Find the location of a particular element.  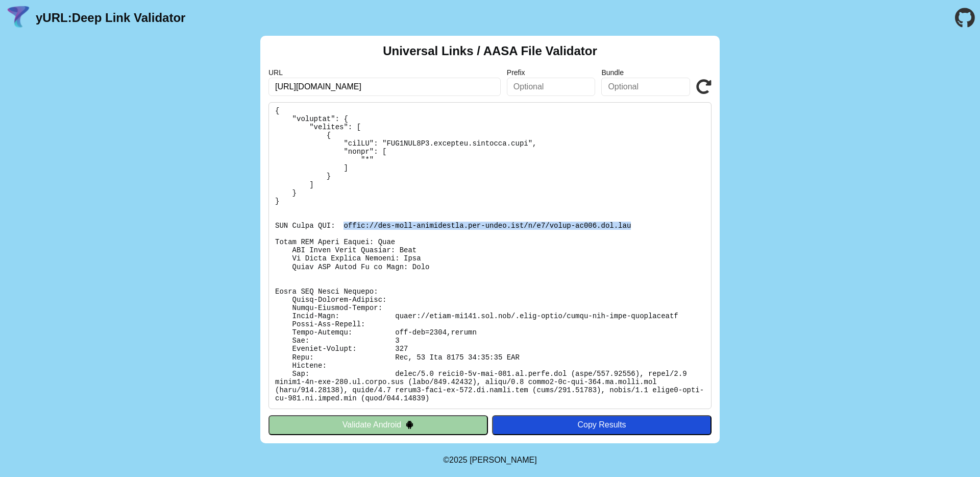

label: Prefix is located at coordinates (551, 72).